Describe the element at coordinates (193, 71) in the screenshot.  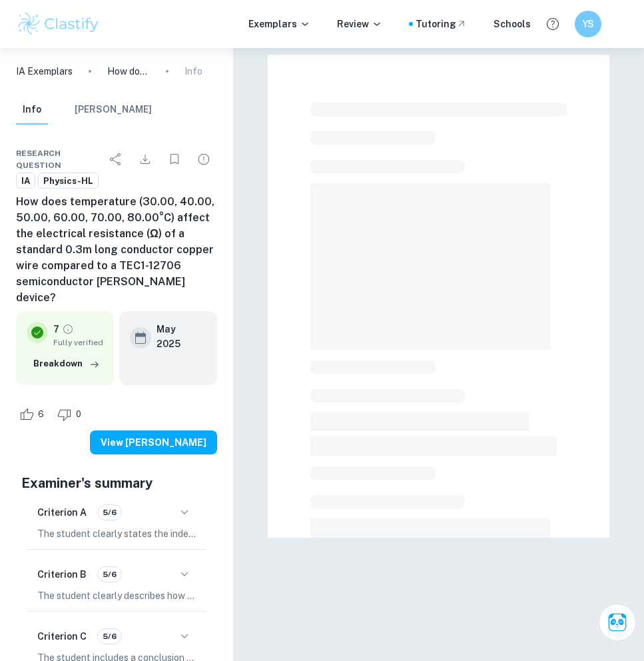
I see `p: Info` at that location.